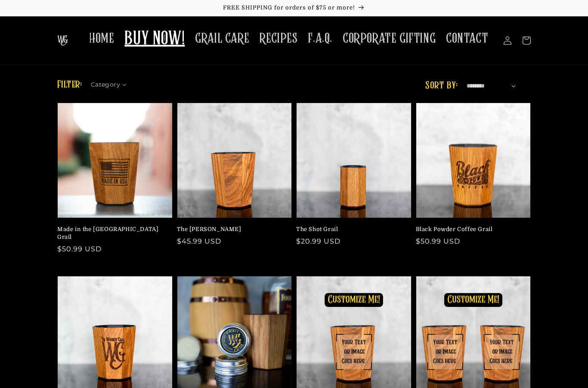  What do you see at coordinates (389, 38) in the screenshot?
I see `a: CORPORATE GIFTING` at bounding box center [389, 38].